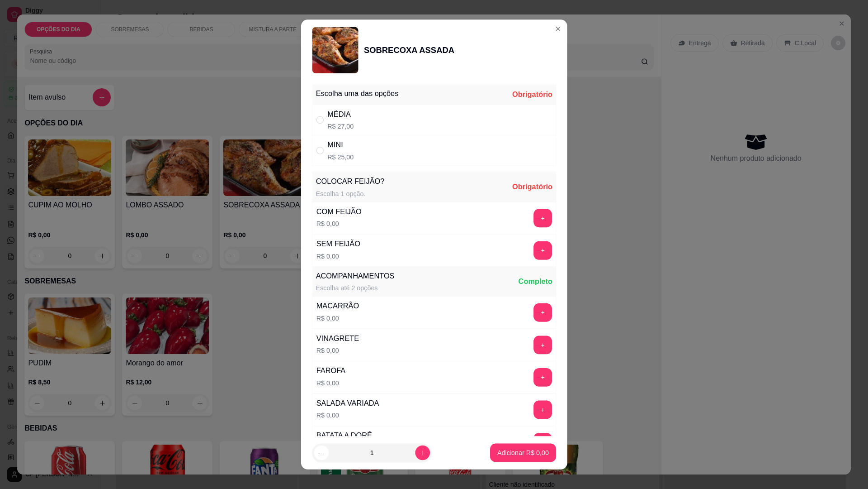 The image size is (868, 489). What do you see at coordinates (355, 275) in the screenshot?
I see `div: ACOMPANHAMENTOS` at bounding box center [355, 275].